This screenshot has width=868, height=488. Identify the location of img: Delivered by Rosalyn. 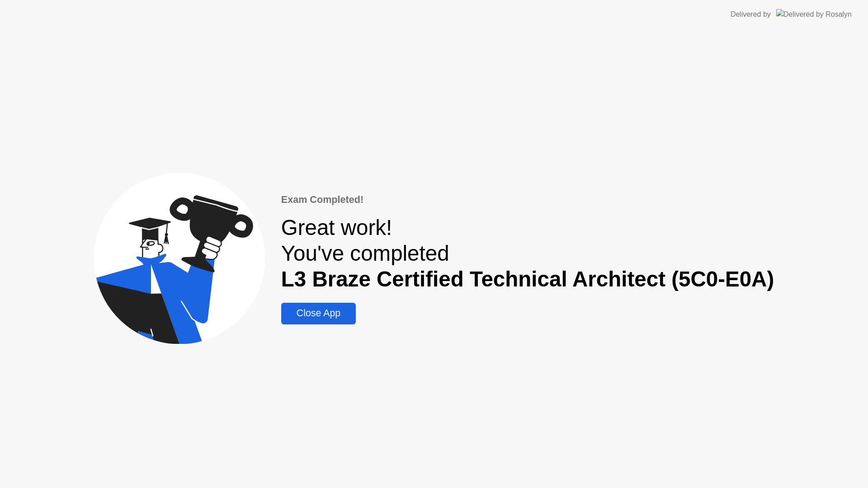
(814, 14).